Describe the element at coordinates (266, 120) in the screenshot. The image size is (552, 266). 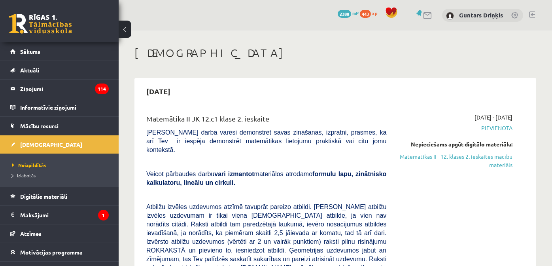
I see `div: Matemātika II JK 12.c1 klase 2. ieskaite` at that location.